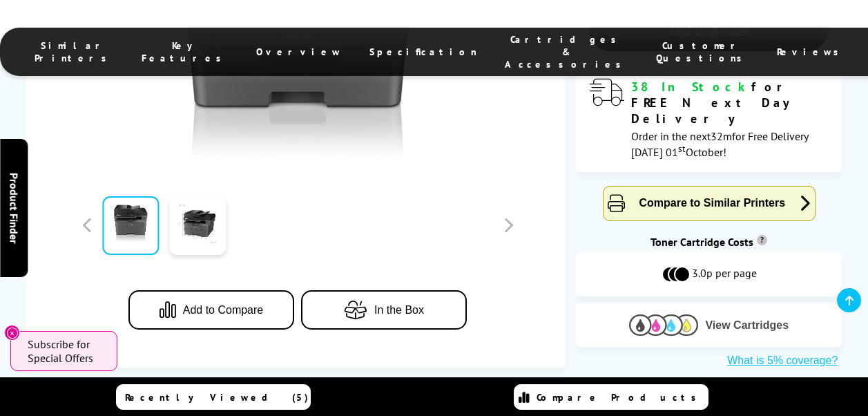  Describe the element at coordinates (692, 87) in the screenshot. I see `span: 38 In Stock` at that location.